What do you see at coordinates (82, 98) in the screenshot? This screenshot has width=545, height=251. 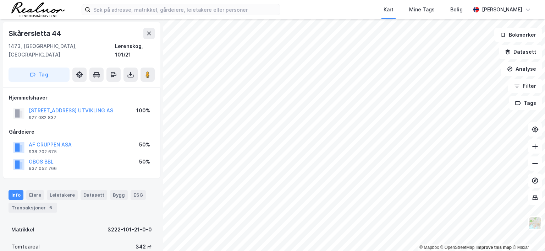 I see `div: Hjemmelshaver` at bounding box center [82, 98].